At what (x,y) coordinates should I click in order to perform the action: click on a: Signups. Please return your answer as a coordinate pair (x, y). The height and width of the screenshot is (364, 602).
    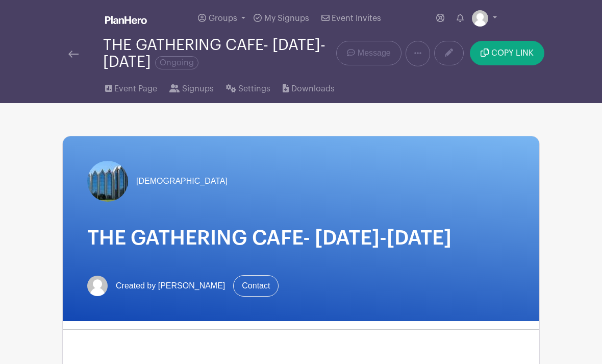
    Looking at the image, I should click on (192, 87).